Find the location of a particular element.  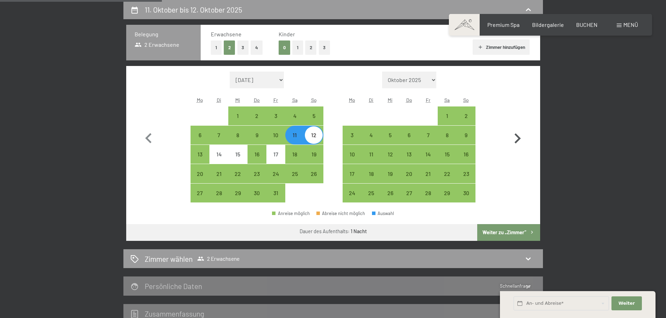

div: Thu Oct 16 2025 is located at coordinates (257, 154).